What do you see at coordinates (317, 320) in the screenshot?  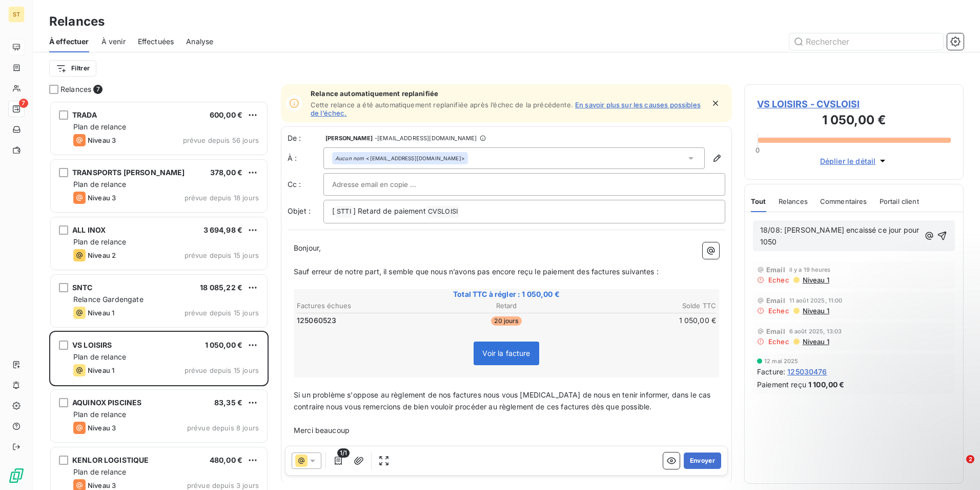 I see `span: 125060523` at bounding box center [317, 320].